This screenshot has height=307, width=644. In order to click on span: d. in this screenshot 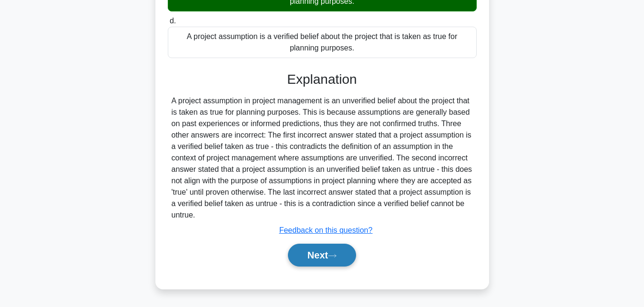, I will do `click(173, 20)`.